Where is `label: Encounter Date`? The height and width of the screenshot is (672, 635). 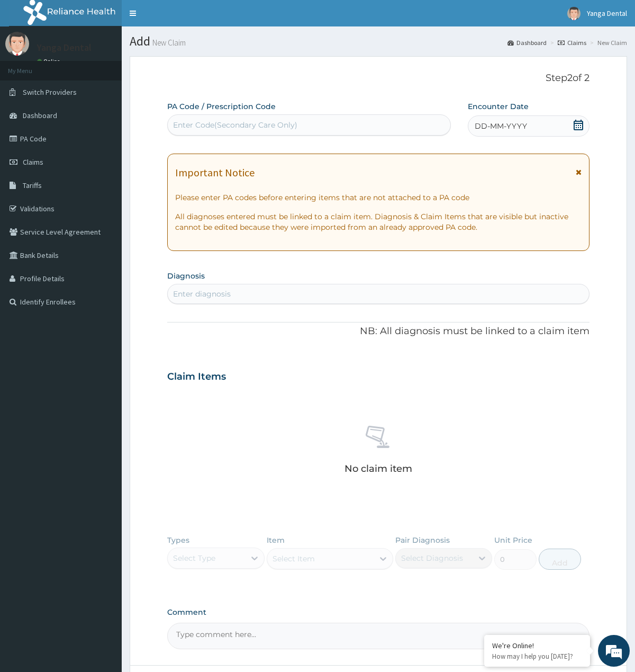 label: Encounter Date is located at coordinates (498, 106).